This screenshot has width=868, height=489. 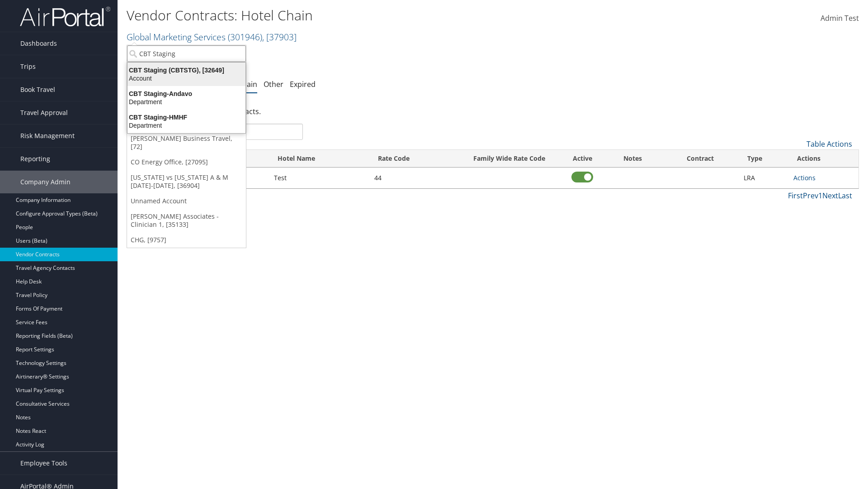 I want to click on a: Prev, so click(x=811, y=195).